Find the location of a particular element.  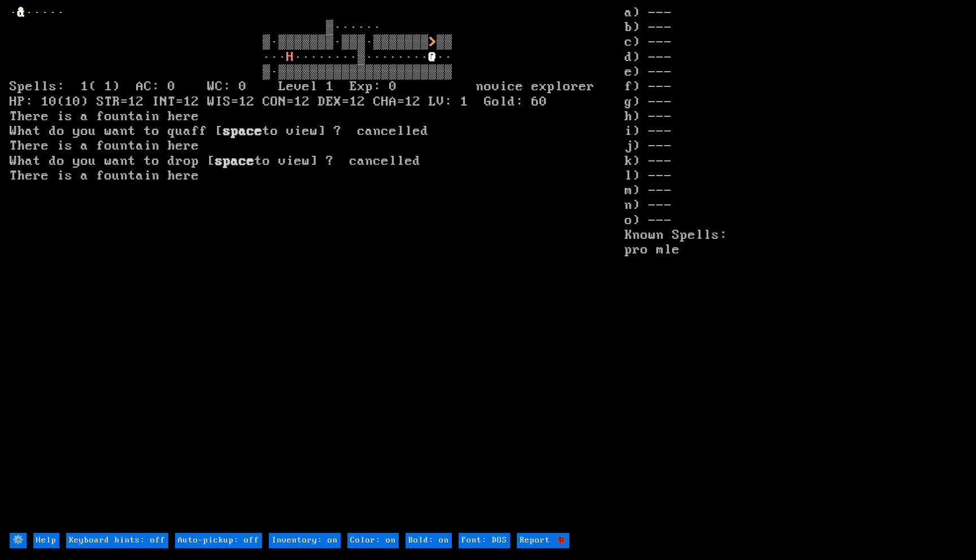

stats: a) --- b) --- c) --- d) --- e) --- f) --- g) --- h) --- i) --- j) --- k) --- l) --- m) --- n) ---... is located at coordinates (795, 269).